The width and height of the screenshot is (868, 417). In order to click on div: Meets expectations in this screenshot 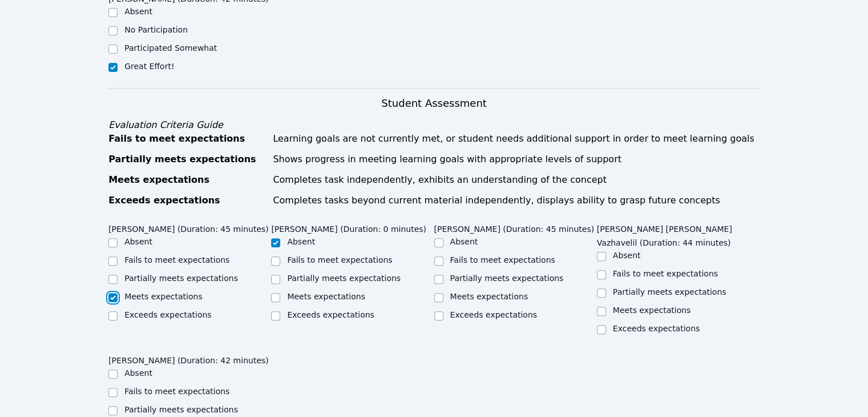, I will do `click(187, 180)`.